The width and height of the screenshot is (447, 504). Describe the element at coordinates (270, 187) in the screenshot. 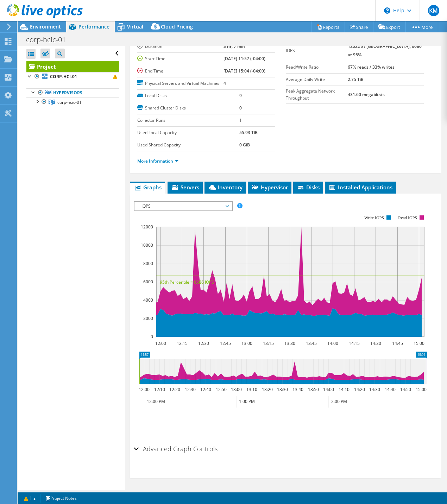

I see `span: Hypervisor` at that location.